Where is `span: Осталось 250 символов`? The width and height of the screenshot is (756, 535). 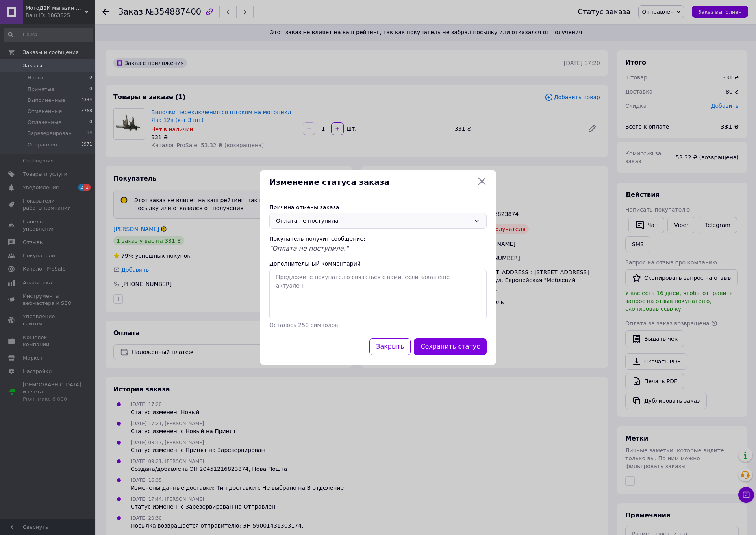 span: Осталось 250 символов is located at coordinates (304, 325).